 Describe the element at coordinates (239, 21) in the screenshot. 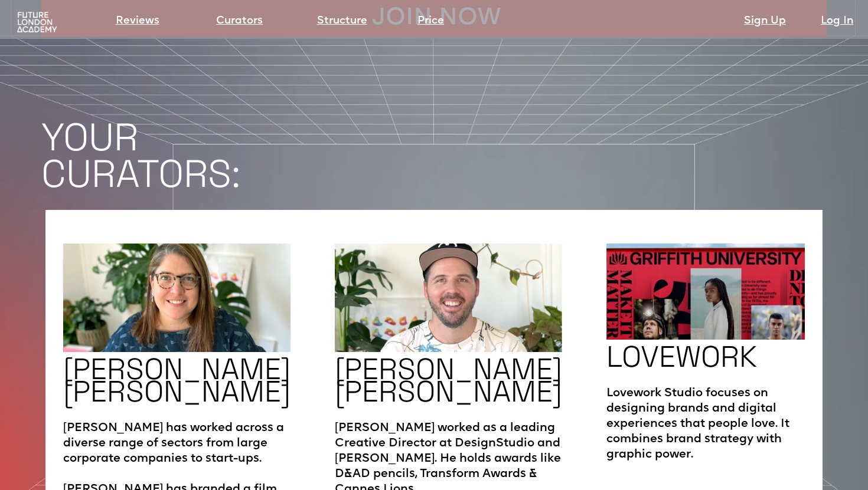

I see `a: Curators` at that location.